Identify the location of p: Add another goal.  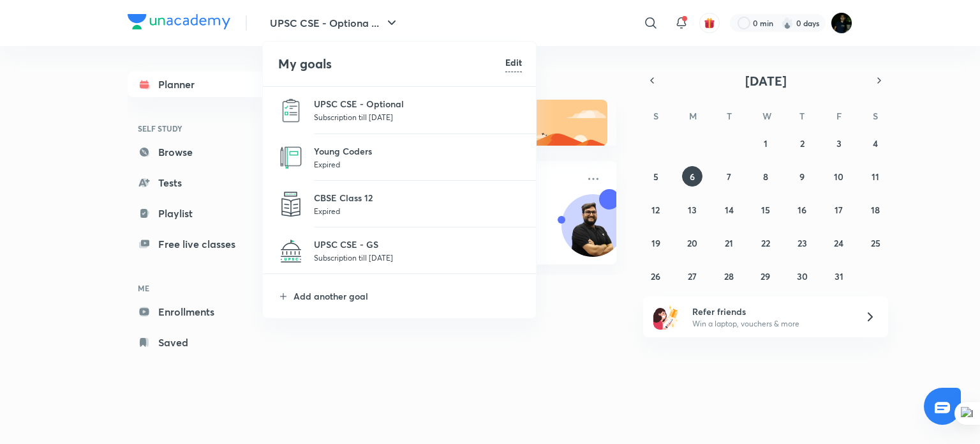
(408, 296).